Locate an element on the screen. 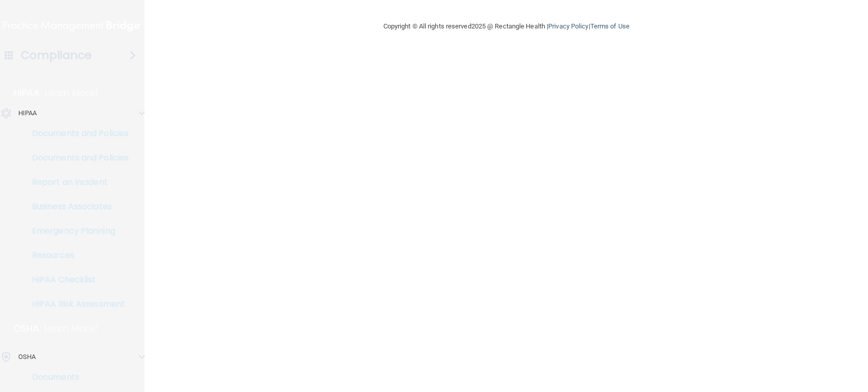 The width and height of the screenshot is (868, 392). div: Copyright © All rights reserved 2025 @ Rectangle Health | | is located at coordinates (506, 27).